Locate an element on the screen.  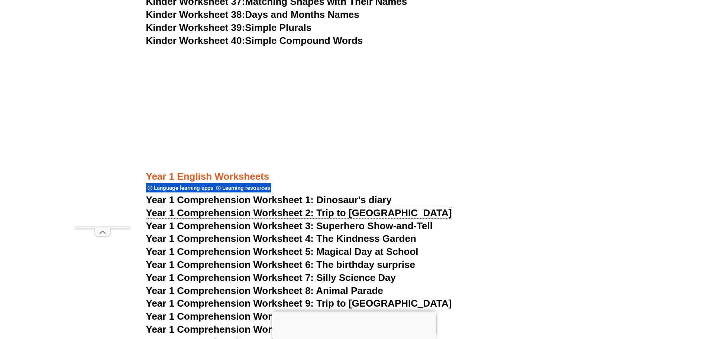
span: Year 1 Comprehension Worksheet 8: Animal Parade is located at coordinates (265, 290).